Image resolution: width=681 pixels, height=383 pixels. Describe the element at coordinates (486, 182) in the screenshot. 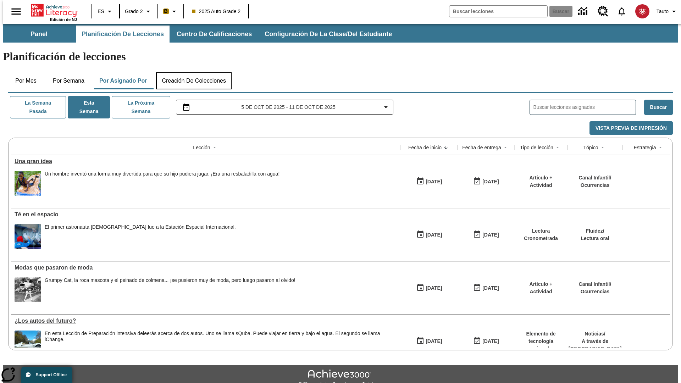

I see `button: 10/08/25: Último día en que podrá accederse la lección` at that location.